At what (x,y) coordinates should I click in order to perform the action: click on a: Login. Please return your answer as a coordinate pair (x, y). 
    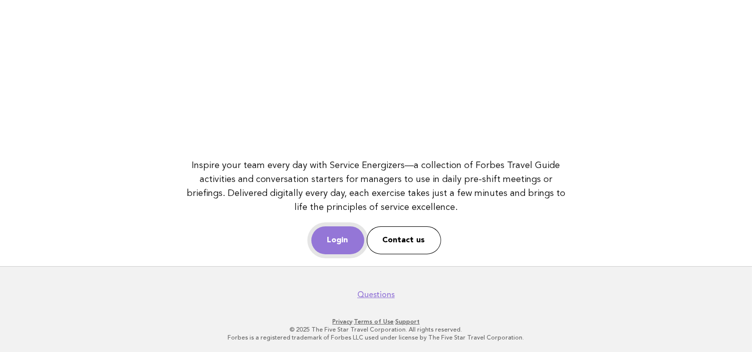
    Looking at the image, I should click on (338, 240).